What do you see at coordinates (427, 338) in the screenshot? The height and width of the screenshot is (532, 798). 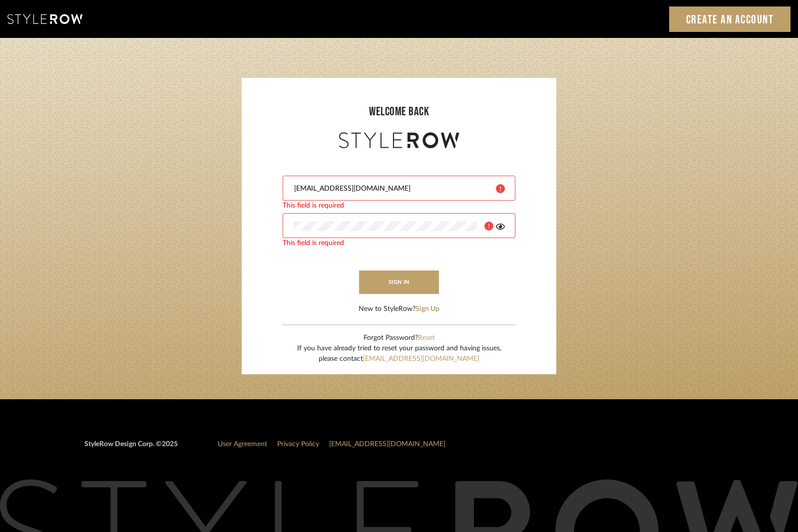 I see `button: Reset` at bounding box center [427, 338].